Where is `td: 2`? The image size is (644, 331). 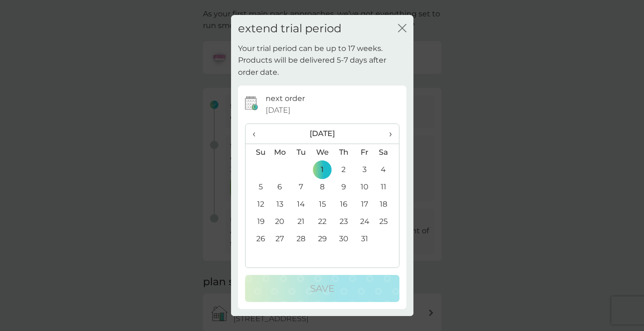
td: 2 is located at coordinates (344, 170).